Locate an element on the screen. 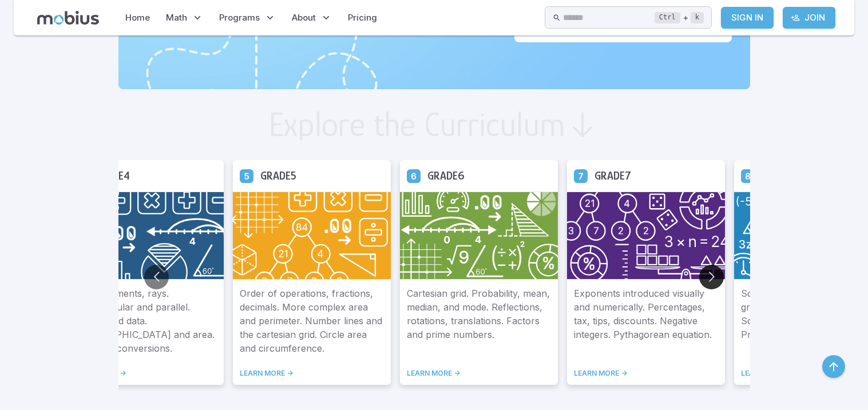 The image size is (868, 410). a: Pricing is located at coordinates (362, 18).